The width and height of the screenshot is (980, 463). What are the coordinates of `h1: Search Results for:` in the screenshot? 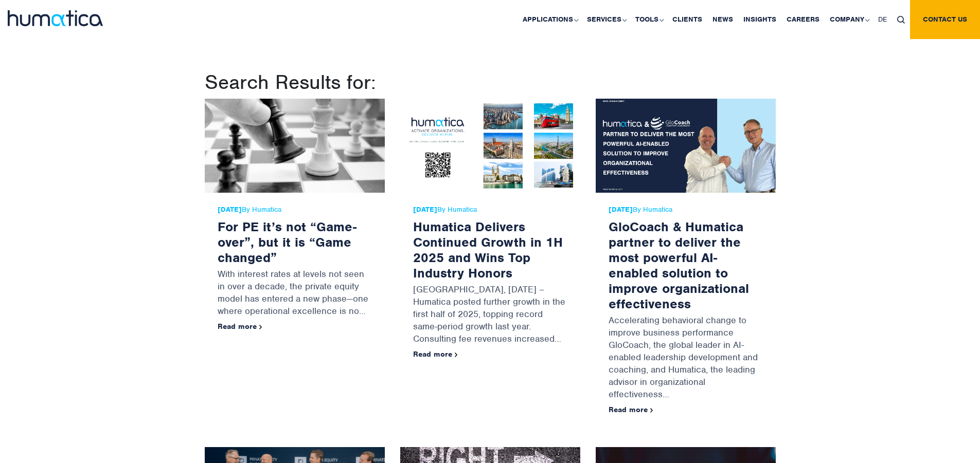 It's located at (490, 82).